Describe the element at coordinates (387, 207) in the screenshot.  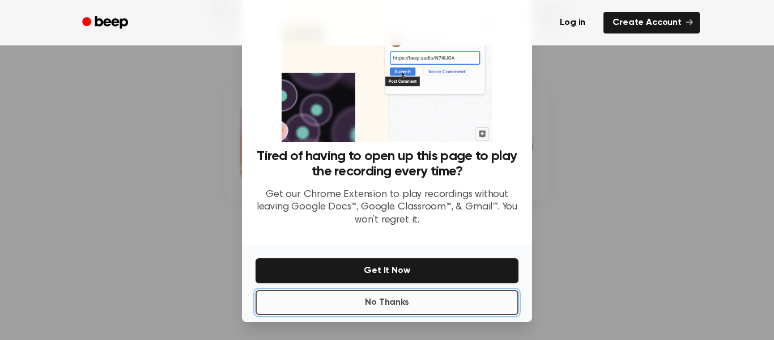
I see `p: Get our Chrome Extension to play recordings without leaving Google Docs™, Google Classroom™, & Gm...` at that location.